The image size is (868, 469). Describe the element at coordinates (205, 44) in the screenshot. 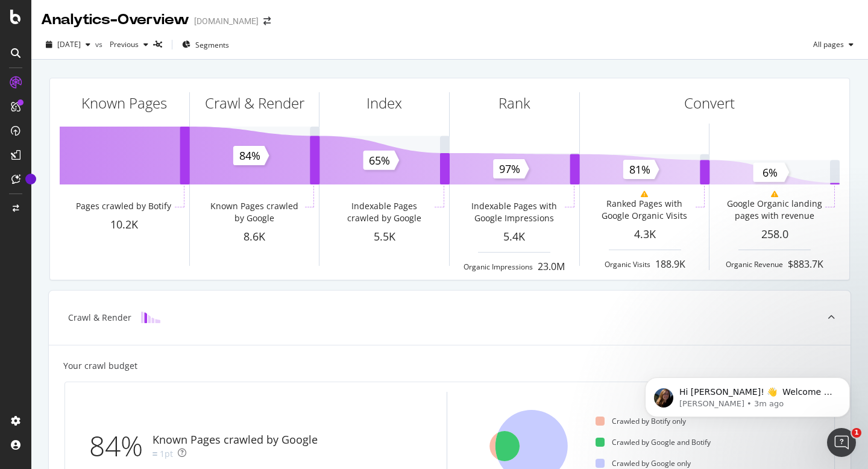

I see `button: Segments` at that location.